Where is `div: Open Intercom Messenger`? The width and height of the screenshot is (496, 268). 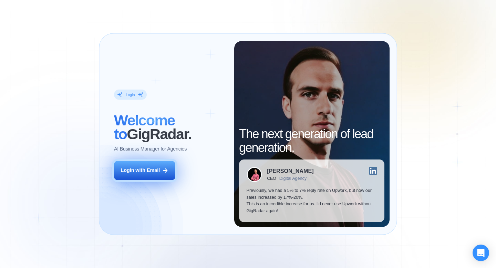
div: Open Intercom Messenger is located at coordinates (480, 253).